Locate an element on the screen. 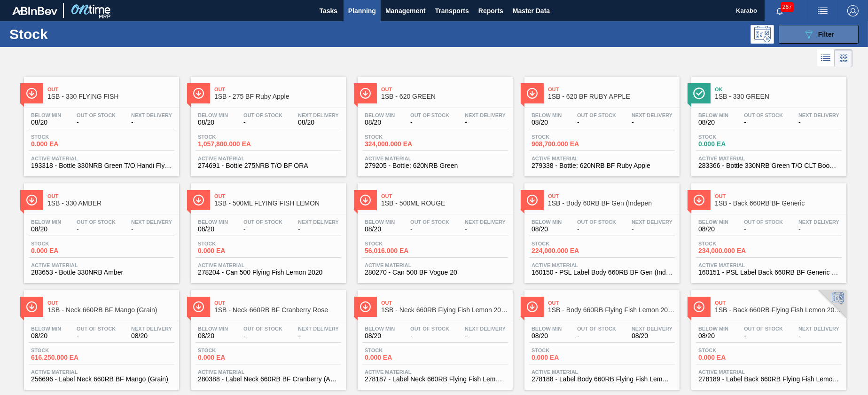  span: 278187 - Label Neck 660RB Flying Fish Lemon 2020 is located at coordinates (435, 379).